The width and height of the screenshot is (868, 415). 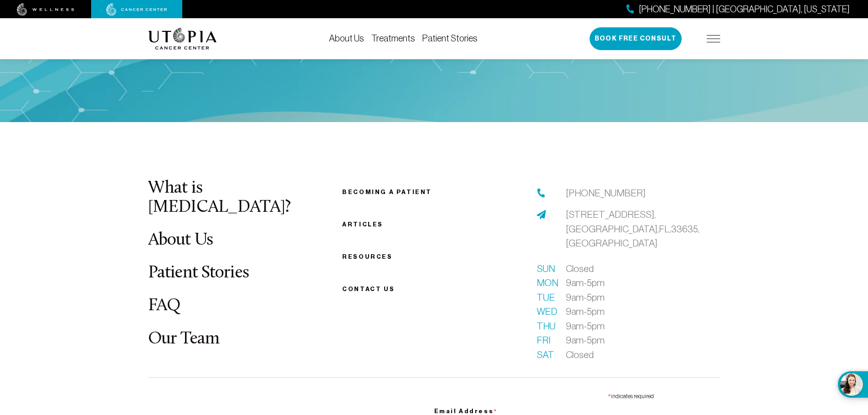 What do you see at coordinates (546, 312) in the screenshot?
I see `span: Wed` at bounding box center [546, 312].